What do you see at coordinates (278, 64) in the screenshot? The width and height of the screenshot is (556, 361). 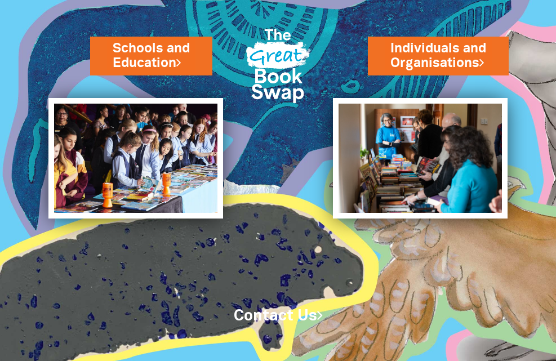 I see `img: Great Bookswap logo` at bounding box center [278, 64].